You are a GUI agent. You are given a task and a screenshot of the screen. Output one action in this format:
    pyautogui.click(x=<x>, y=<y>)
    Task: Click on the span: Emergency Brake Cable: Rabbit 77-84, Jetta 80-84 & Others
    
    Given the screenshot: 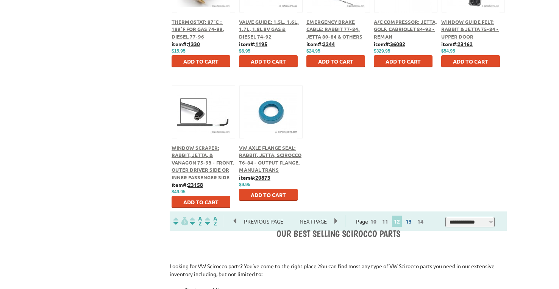 What is the action you would take?
    pyautogui.click(x=334, y=29)
    